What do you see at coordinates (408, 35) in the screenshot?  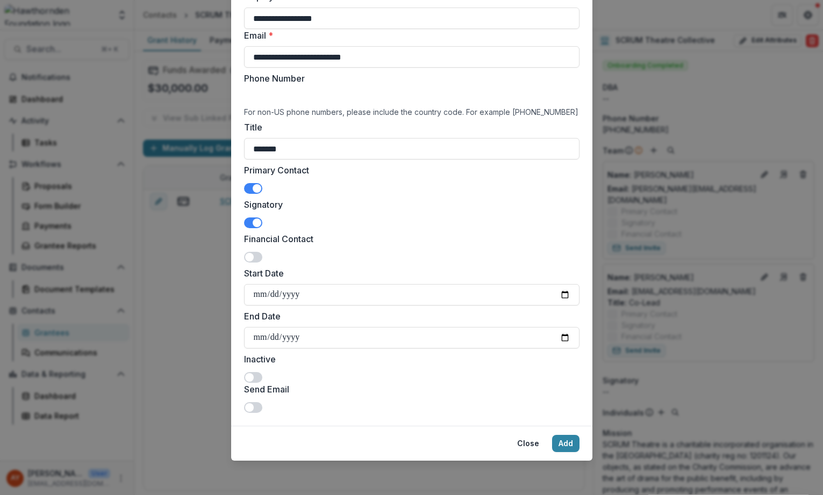 I see `label: Email` at bounding box center [408, 35].